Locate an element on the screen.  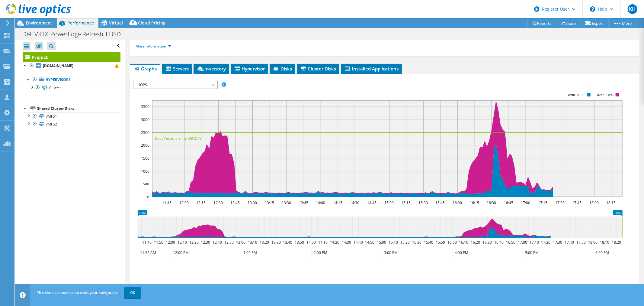
a: Cluster is located at coordinates (72, 87).